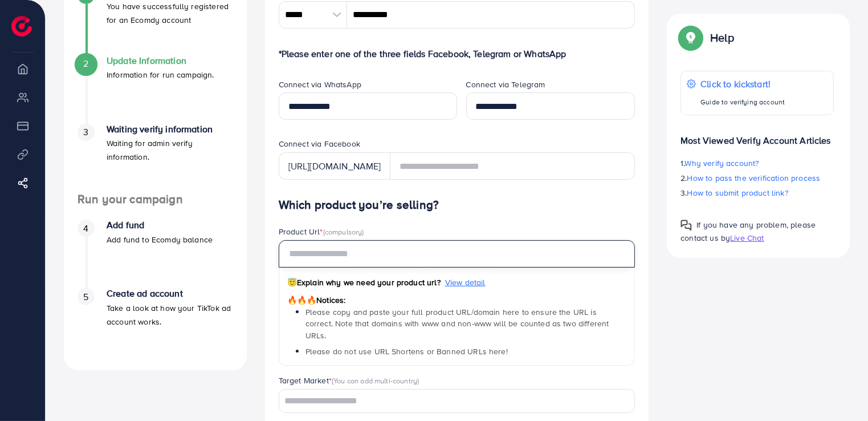 Image resolution: width=868 pixels, height=421 pixels. I want to click on p: Help, so click(722, 38).